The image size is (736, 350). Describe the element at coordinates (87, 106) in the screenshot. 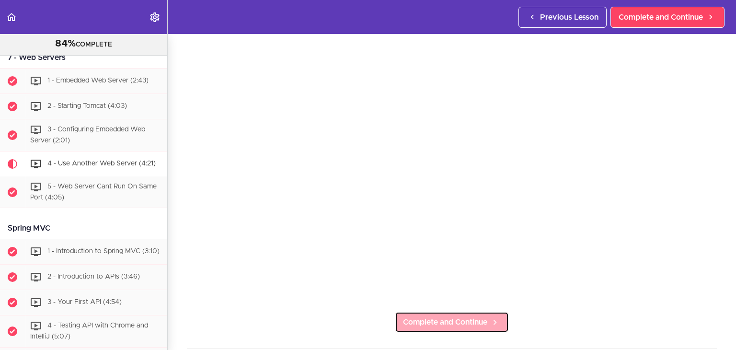

I see `span: 2 - Starting Tomcat (4:03)` at that location.